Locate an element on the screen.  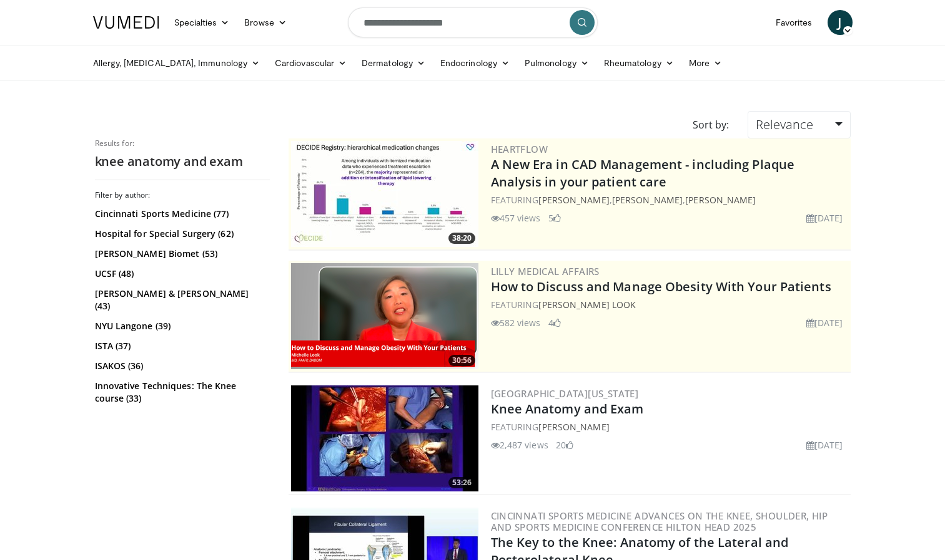
h2: knee anatomy and exam is located at coordinates (182, 161).